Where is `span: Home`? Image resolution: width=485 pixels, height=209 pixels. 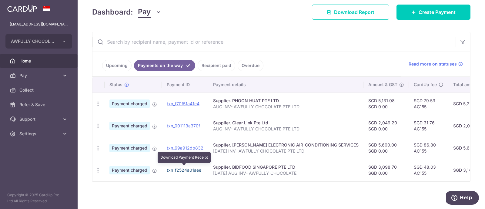 span: Home is located at coordinates (39, 61).